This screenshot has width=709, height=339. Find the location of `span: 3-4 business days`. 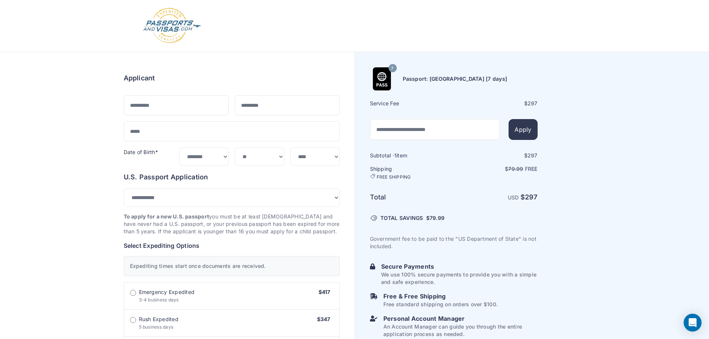

span: 3-4 business days is located at coordinates (159, 300).